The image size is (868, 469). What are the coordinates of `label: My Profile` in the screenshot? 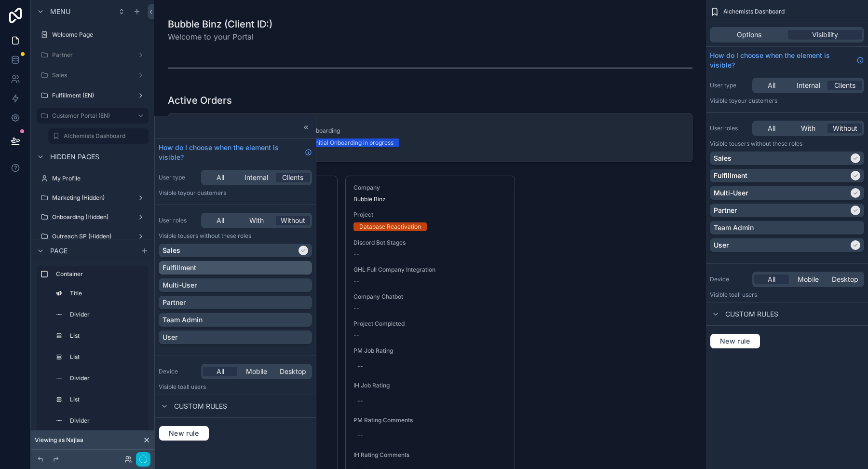 It's located at (100, 179).